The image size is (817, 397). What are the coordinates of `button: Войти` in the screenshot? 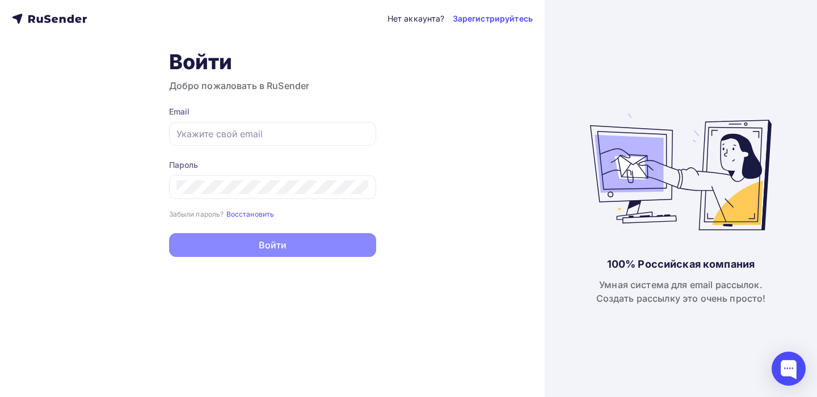 It's located at (272, 245).